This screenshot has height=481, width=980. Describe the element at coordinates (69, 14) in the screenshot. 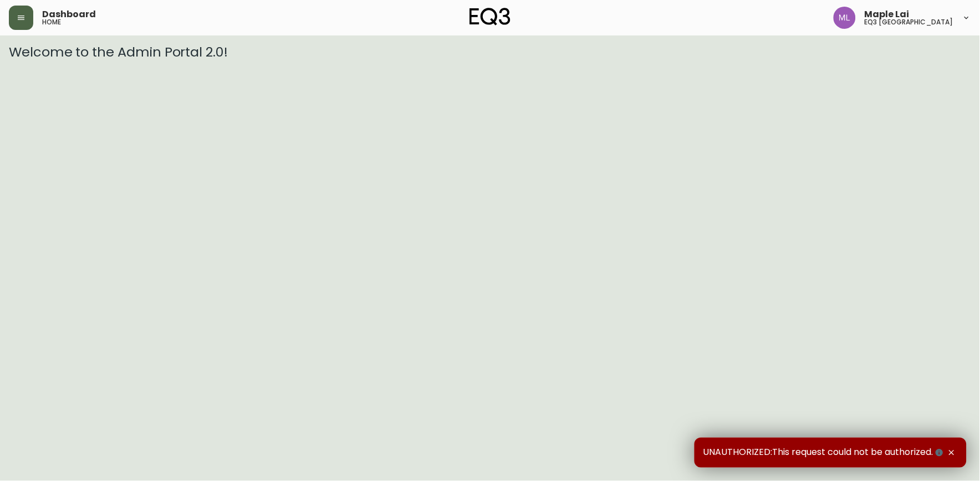

I see `span: Dashboard` at that location.